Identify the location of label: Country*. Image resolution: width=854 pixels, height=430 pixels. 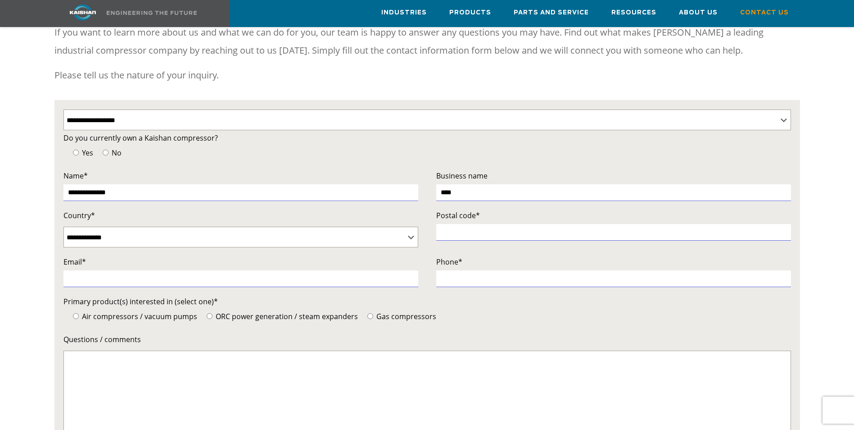
(241, 215).